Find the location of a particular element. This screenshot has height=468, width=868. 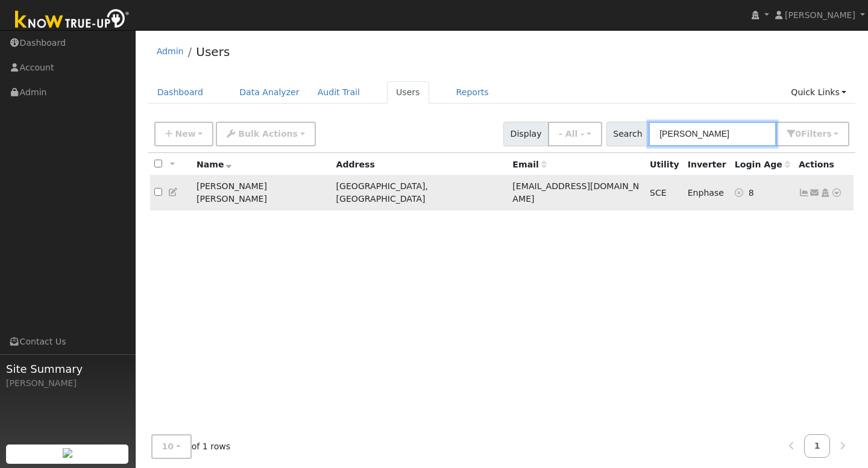

span: Days since last login is located at coordinates (762, 164).